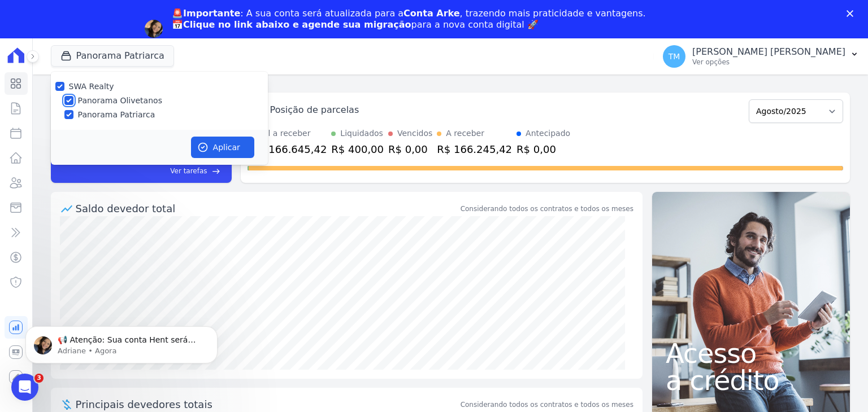 This screenshot has width=868, height=412. I want to click on span: east, so click(216, 171).